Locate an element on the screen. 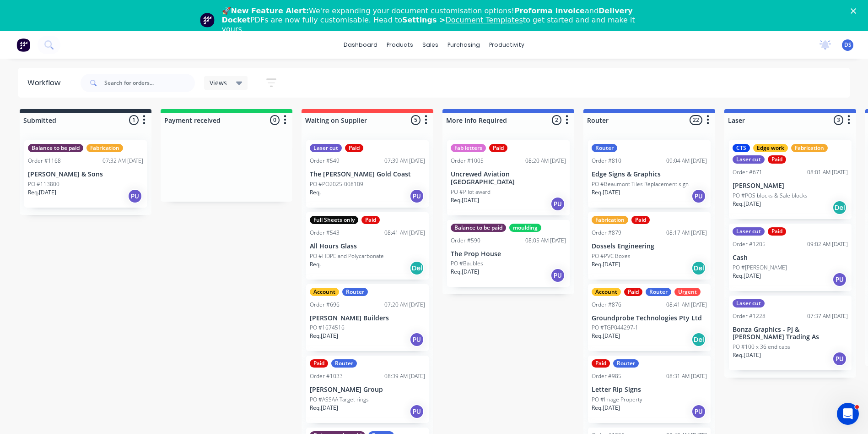  a: dashboard is located at coordinates (361, 45).